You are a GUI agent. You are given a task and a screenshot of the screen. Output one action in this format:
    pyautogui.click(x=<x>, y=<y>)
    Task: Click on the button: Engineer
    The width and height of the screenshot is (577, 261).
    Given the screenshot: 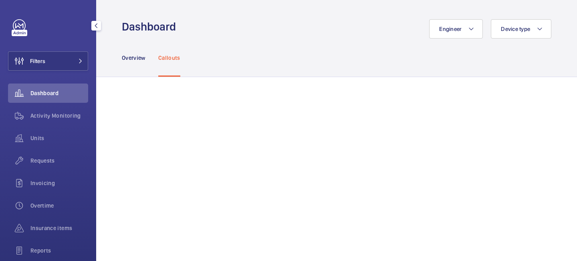 What is the action you would take?
    pyautogui.click(x=456, y=29)
    